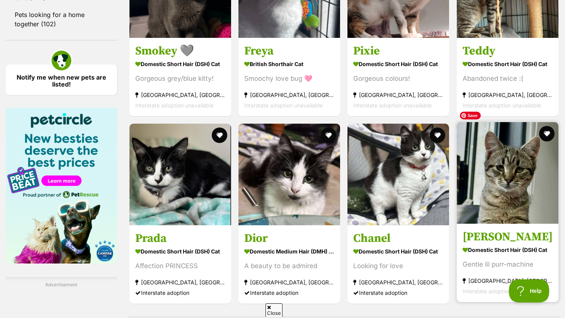 This screenshot has width=565, height=318. I want to click on h3: Teddy, so click(508, 51).